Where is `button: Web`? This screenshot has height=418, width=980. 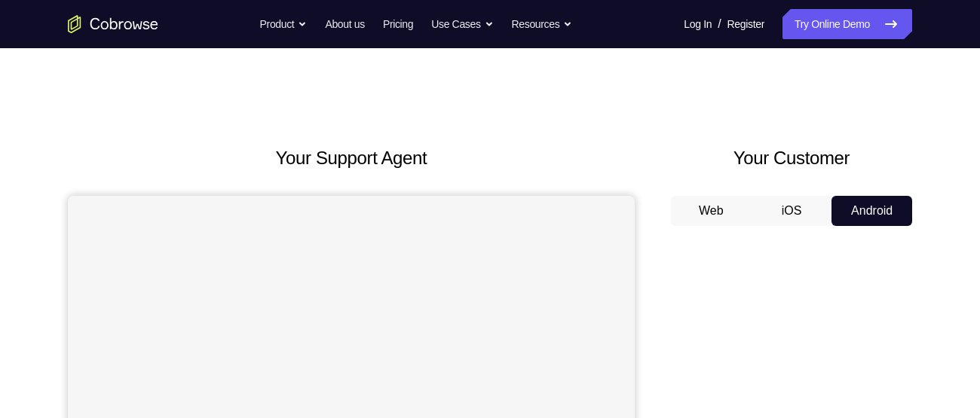
button: Web is located at coordinates (711, 211).